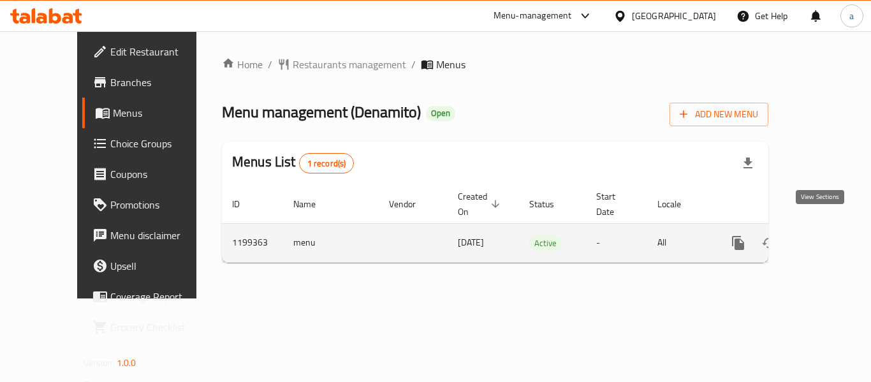  Describe the element at coordinates (161, 144) in the screenshot. I see `span: Choice Groups` at that location.